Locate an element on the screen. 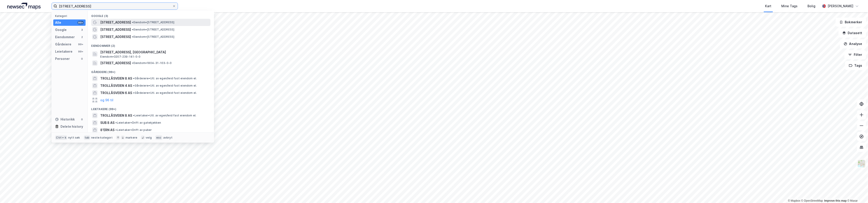 This screenshot has height=203, width=868. div: avbryt is located at coordinates (167, 138).